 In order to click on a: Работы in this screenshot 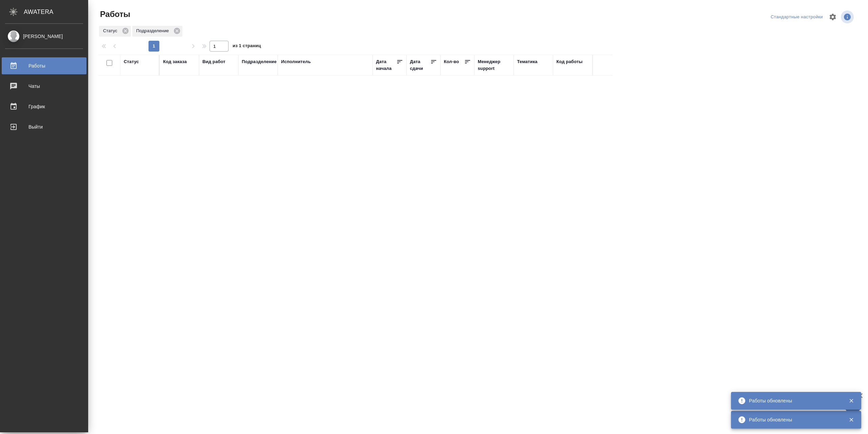, I will do `click(44, 66)`.